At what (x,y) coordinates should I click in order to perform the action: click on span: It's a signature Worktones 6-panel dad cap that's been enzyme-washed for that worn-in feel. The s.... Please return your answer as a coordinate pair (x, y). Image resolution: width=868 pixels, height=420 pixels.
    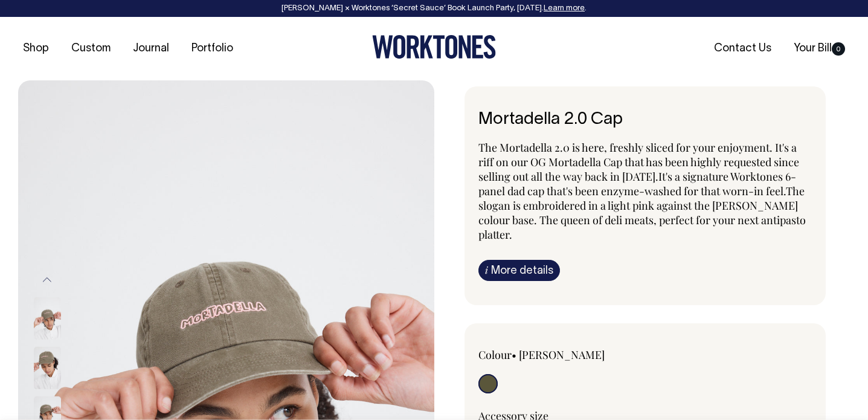
    Looking at the image, I should click on (642, 198).